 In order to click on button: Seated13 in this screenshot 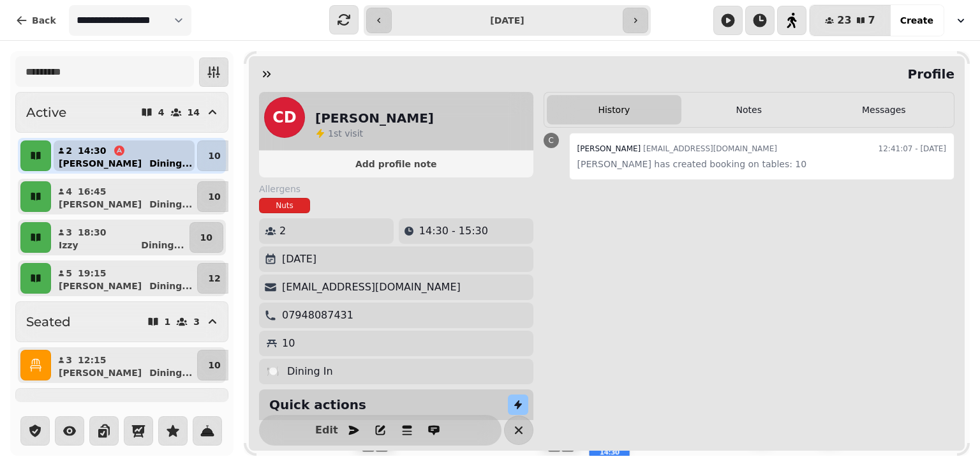, I will do `click(122, 322)`.